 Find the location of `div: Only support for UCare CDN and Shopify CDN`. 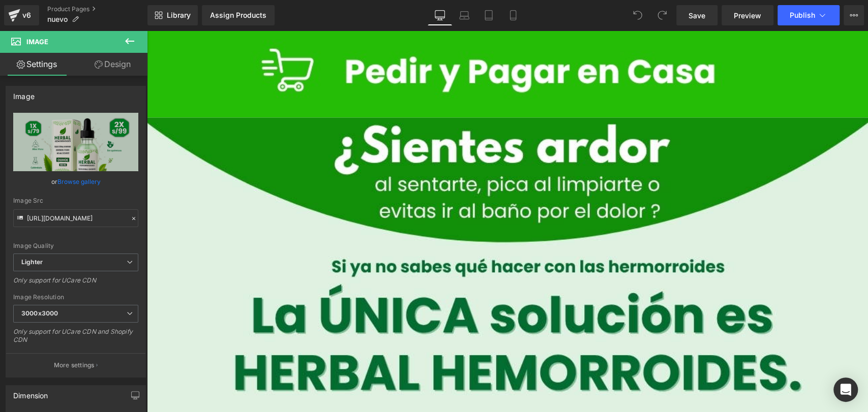

div: Only support for UCare CDN and Shopify CDN is located at coordinates (76, 339).